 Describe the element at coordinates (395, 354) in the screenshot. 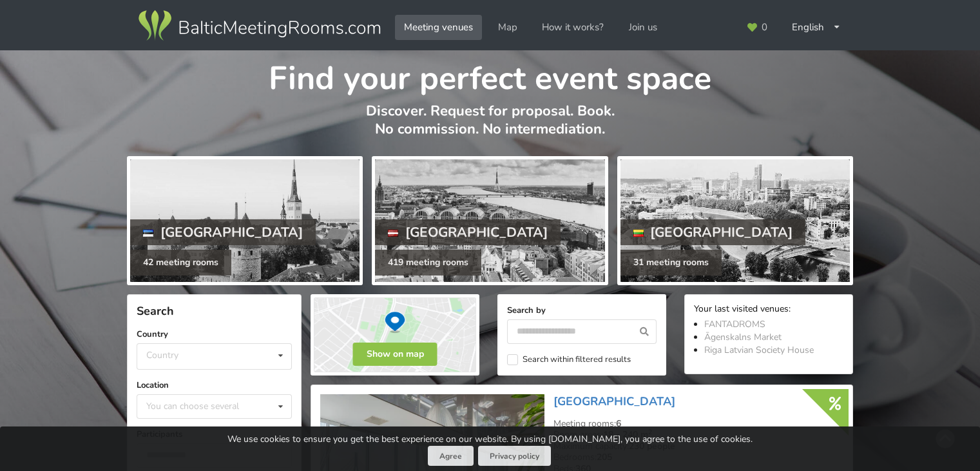

I see `button: Show on map` at that location.